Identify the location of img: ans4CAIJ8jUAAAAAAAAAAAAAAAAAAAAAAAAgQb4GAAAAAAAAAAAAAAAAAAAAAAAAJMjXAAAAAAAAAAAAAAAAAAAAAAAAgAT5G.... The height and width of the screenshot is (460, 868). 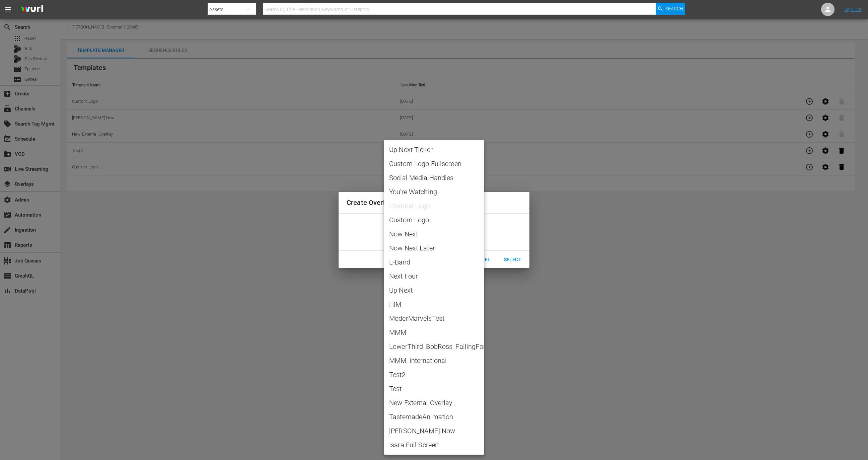
(32, 10).